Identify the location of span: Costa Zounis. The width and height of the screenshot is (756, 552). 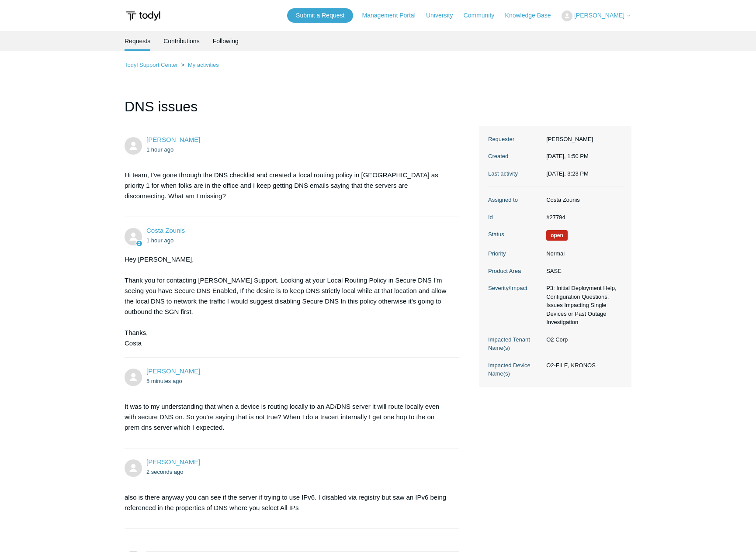
(165, 230).